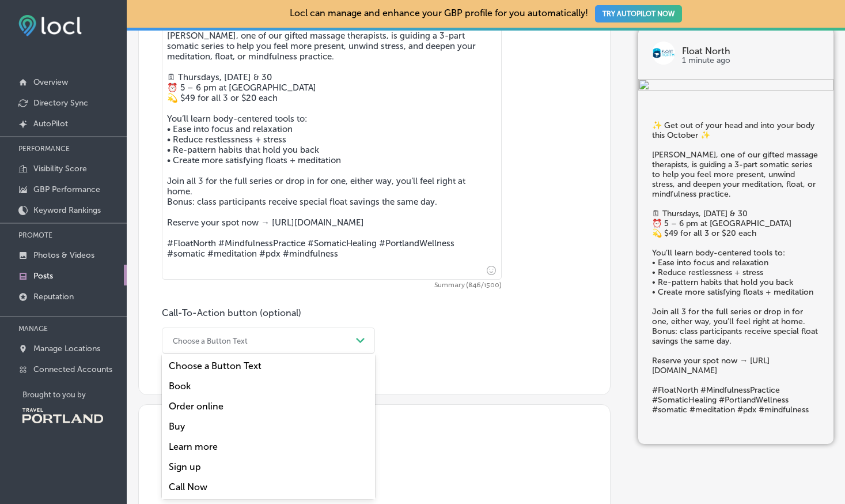  Describe the element at coordinates (736, 86) in the screenshot. I see `img: c393af1c-ab31-4e2f-ba40-77056befe5d8` at that location.